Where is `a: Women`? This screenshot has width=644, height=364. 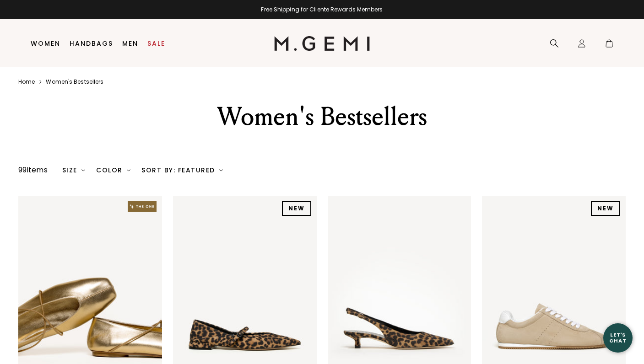 a: Women is located at coordinates (45, 44).